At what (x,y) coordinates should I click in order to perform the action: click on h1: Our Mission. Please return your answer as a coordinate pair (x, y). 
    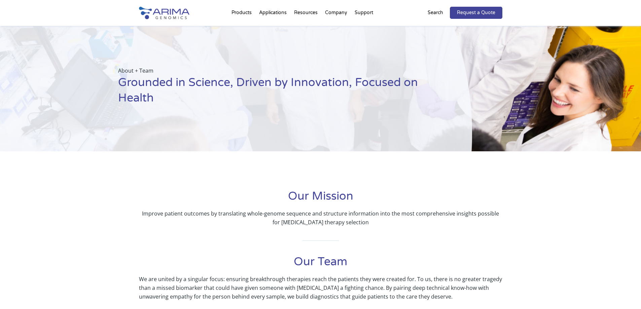
    Looking at the image, I should click on (321, 199).